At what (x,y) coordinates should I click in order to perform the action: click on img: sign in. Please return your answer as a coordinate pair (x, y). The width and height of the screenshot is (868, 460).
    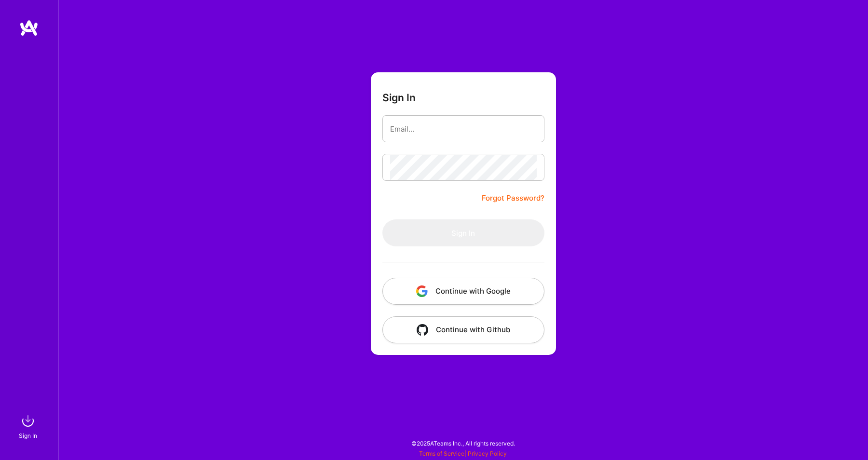
    Looking at the image, I should click on (28, 421).